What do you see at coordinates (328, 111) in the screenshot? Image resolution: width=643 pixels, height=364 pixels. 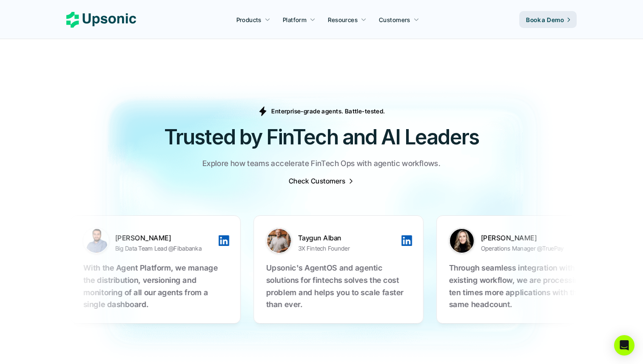 I see `p: Enterprise-grade agents. Battle-tested.` at bounding box center [328, 111].